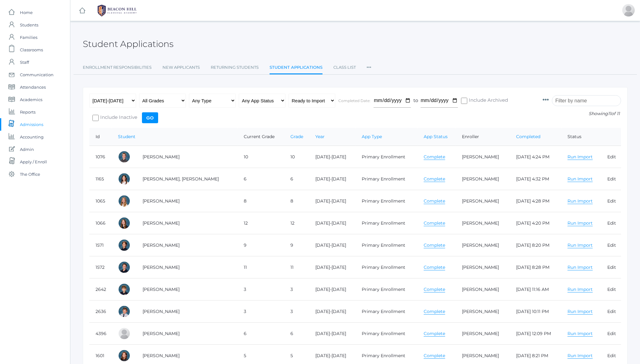 The width and height of the screenshot is (640, 364). Describe the element at coordinates (124, 201) in the screenshot. I see `div: Tatum Bradley` at that location.